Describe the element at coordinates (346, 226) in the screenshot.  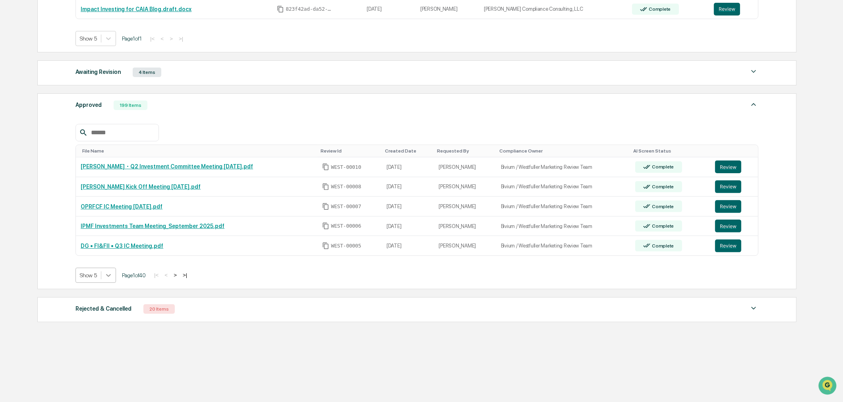
I see `span: WEST-00006` at that location.